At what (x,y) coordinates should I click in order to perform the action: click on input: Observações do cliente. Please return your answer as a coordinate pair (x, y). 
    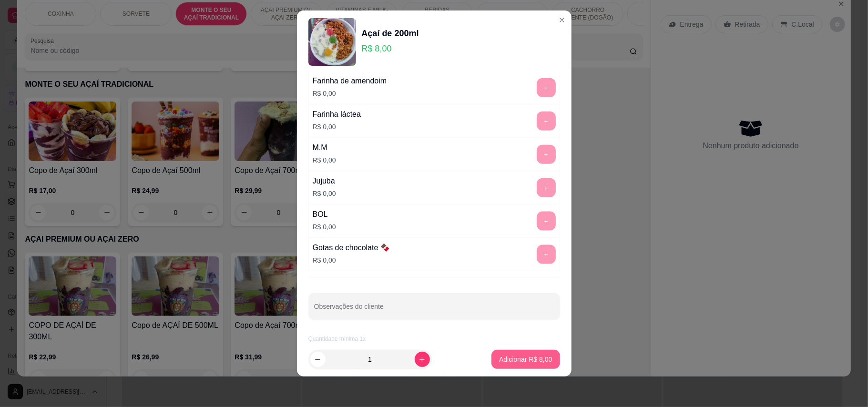
    Looking at the image, I should click on (434, 311).